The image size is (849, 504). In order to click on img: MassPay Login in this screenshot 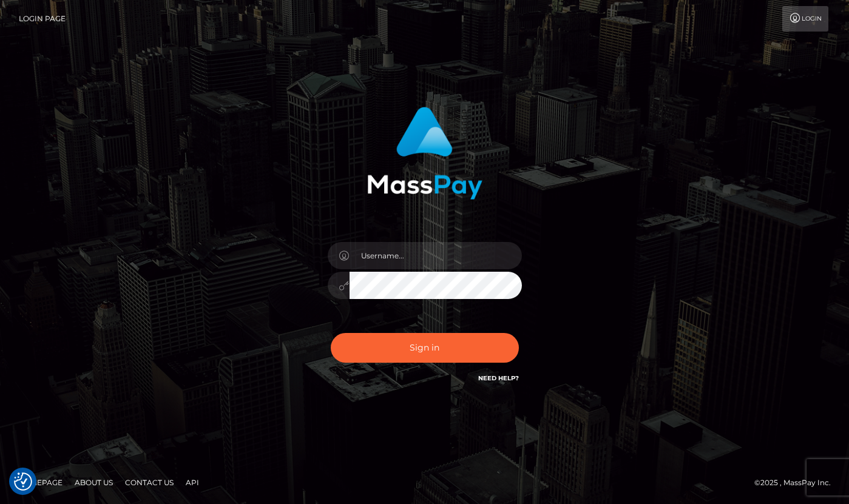, I will do `click(425, 153)`.